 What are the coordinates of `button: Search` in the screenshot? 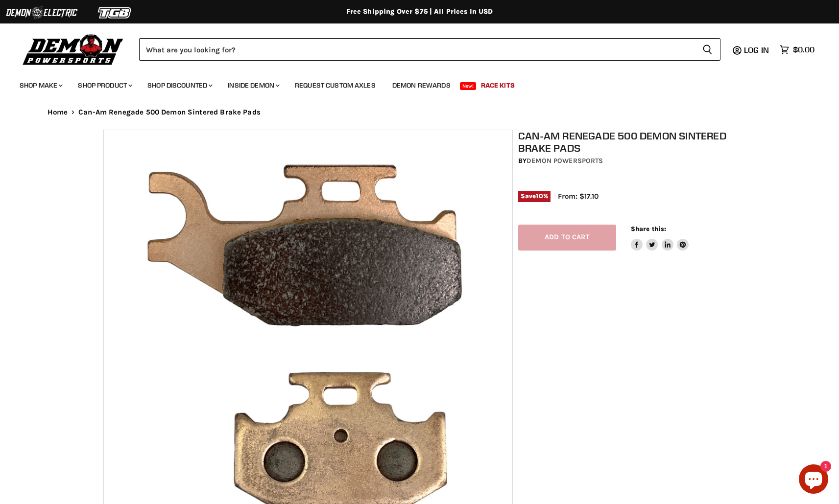 It's located at (707, 49).